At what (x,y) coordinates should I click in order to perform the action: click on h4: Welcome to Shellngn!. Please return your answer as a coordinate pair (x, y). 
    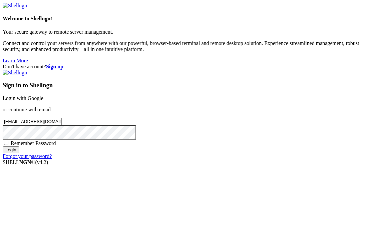
    Looking at the image, I should click on (185, 19).